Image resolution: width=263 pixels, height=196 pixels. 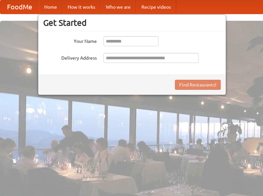 I want to click on a: Recipe videos, so click(x=156, y=7).